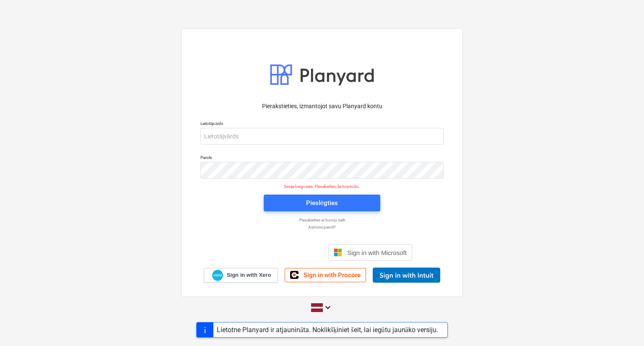  Describe the element at coordinates (338, 253) in the screenshot. I see `img: Microsoft logo` at that location.